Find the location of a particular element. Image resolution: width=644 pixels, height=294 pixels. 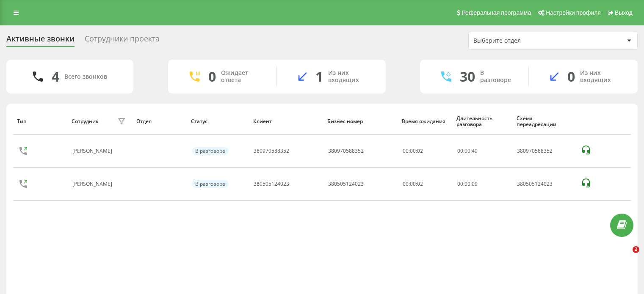

span: Настройки профиля is located at coordinates (573, 13).